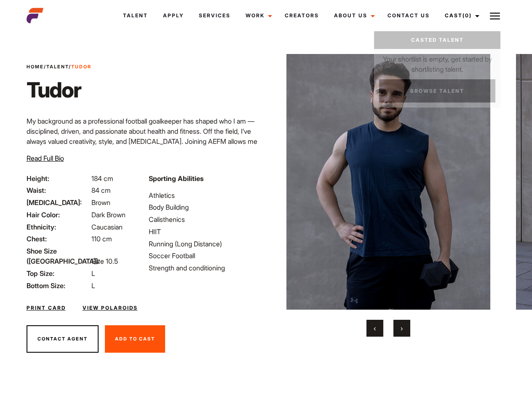 This screenshot has width=532, height=405. Describe the element at coordinates (108, 215) in the screenshot. I see `span: Dark Brown` at that location.